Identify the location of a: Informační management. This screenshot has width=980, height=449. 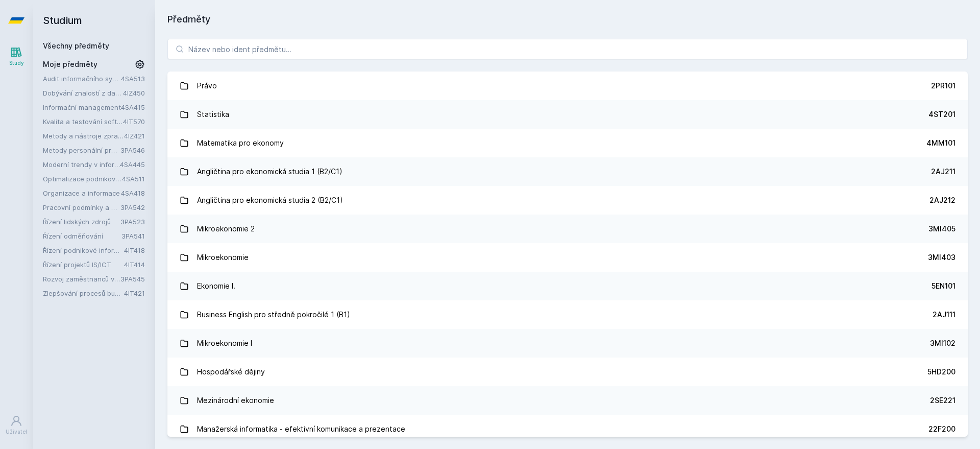
(82, 107).